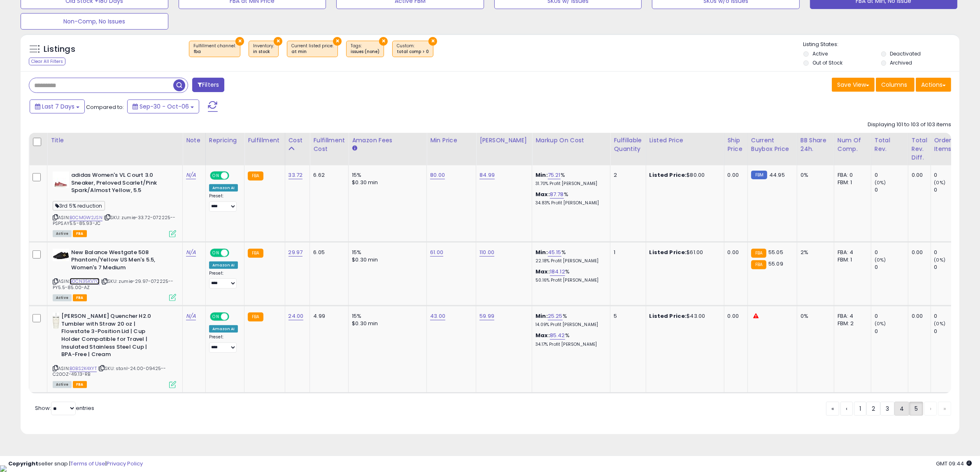  I want to click on div: 15%, so click(386, 176).